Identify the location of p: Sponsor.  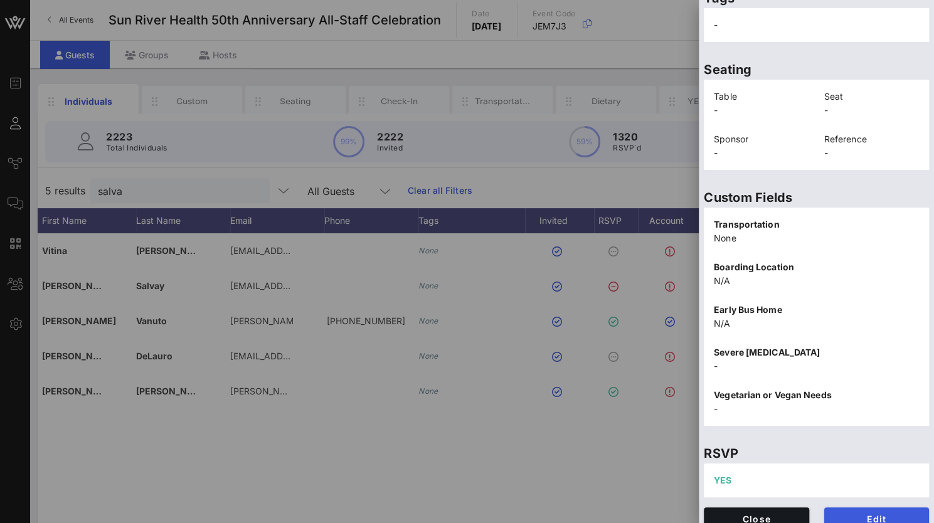
(761, 139).